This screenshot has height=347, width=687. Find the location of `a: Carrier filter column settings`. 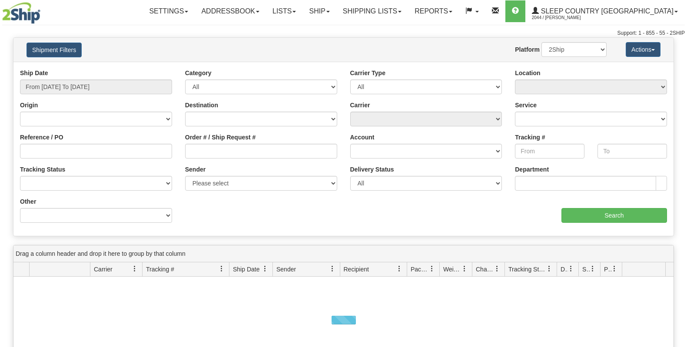

a: Carrier filter column settings is located at coordinates (135, 269).